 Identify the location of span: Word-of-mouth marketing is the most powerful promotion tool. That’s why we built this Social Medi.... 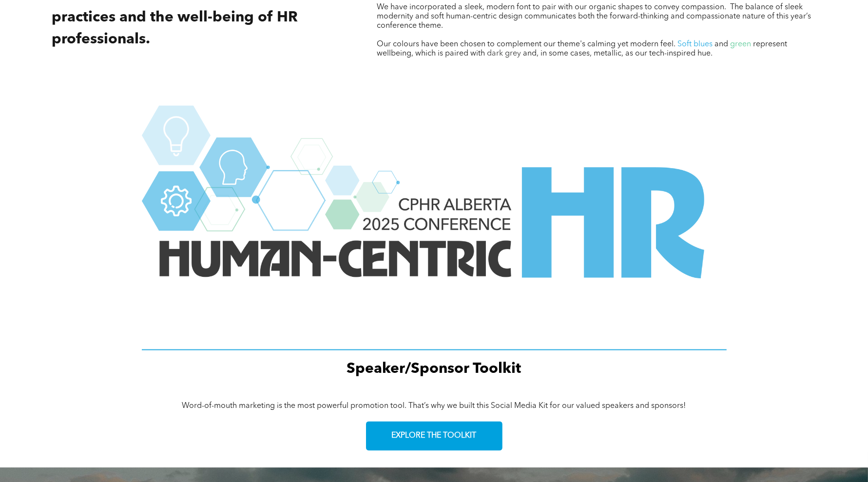
(434, 406).